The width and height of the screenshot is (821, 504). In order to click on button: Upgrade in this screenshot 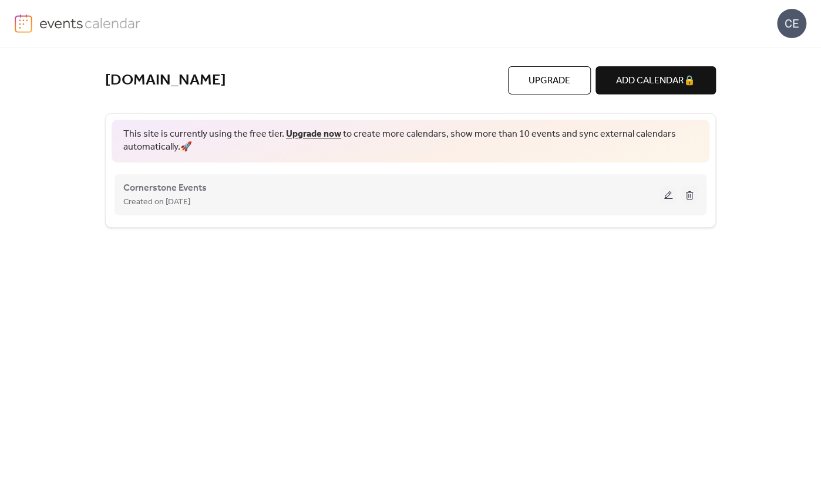, I will do `click(549, 80)`.